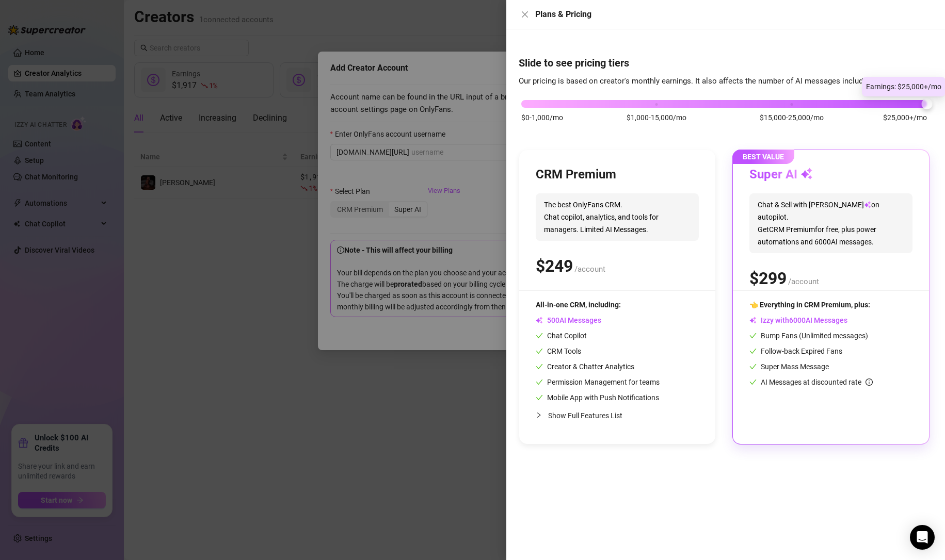 The height and width of the screenshot is (560, 945). I want to click on span: info-circle, so click(869, 382).